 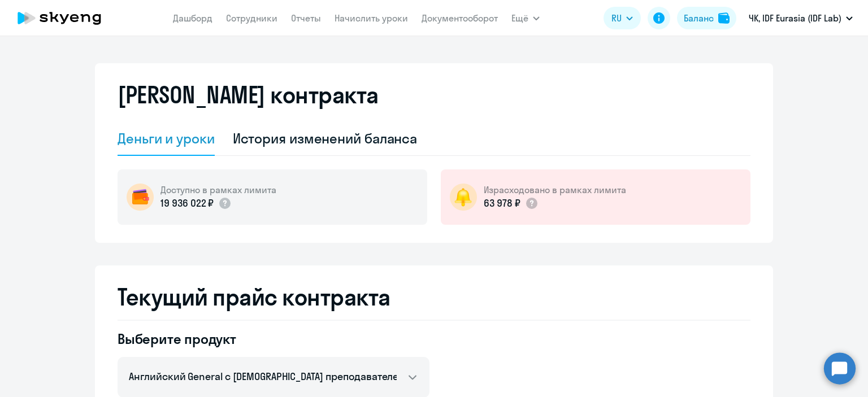 I want to click on h4: Выберите продукт, so click(x=274, y=339).